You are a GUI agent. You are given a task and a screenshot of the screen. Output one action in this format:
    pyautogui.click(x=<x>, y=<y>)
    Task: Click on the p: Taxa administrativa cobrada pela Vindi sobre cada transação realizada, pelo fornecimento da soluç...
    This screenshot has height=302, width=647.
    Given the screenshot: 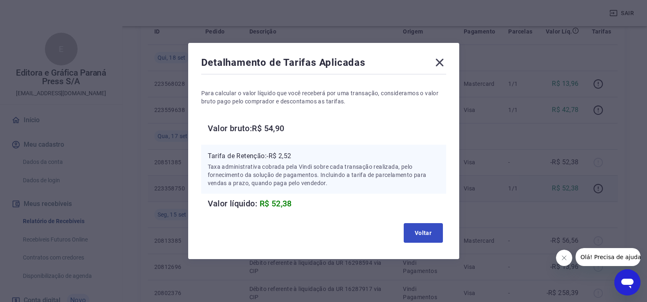 What is the action you would take?
    pyautogui.click(x=324, y=175)
    